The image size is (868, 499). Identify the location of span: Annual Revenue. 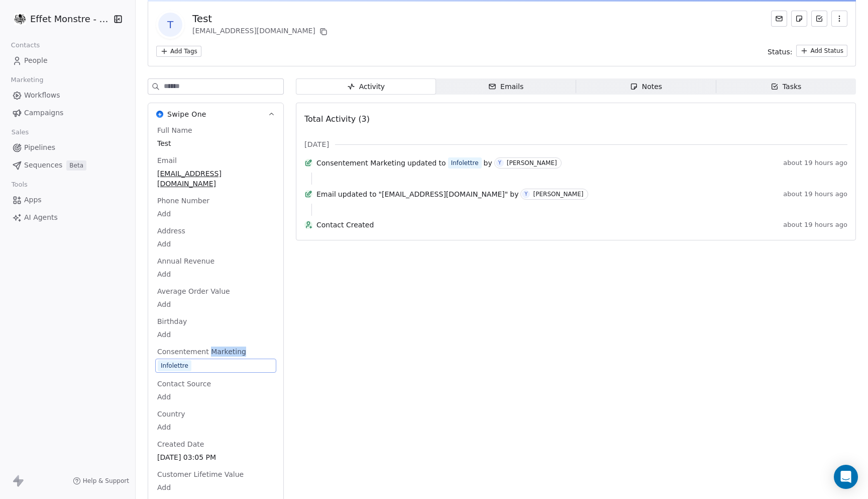
(186, 261).